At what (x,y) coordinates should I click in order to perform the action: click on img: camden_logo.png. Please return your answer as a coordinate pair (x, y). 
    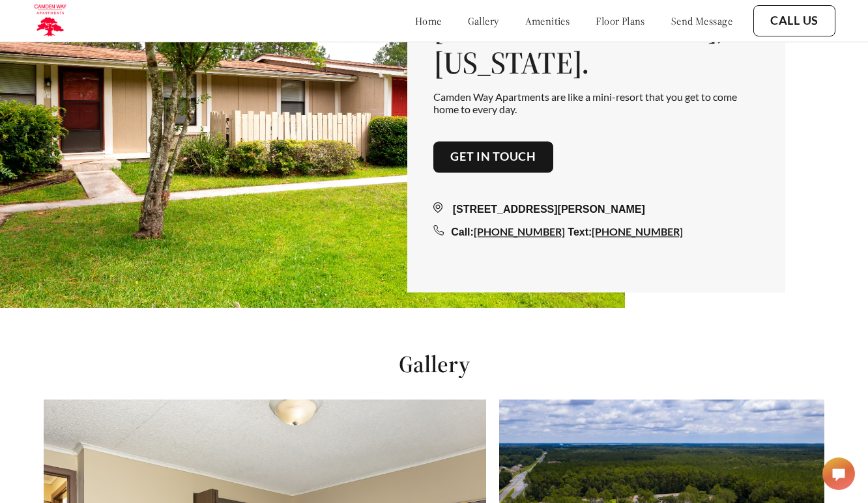
    Looking at the image, I should click on (50, 21).